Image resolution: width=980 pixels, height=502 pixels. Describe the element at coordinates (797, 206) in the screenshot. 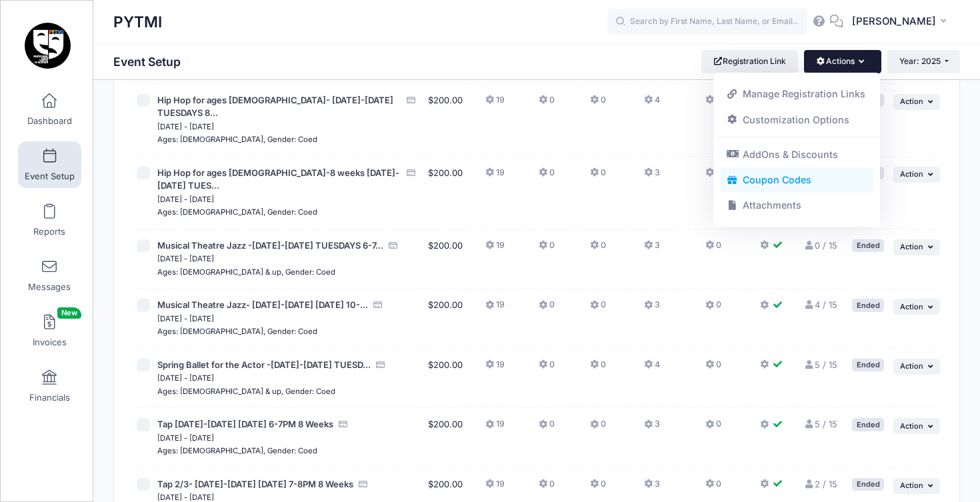

I see `a: Attachments` at that location.